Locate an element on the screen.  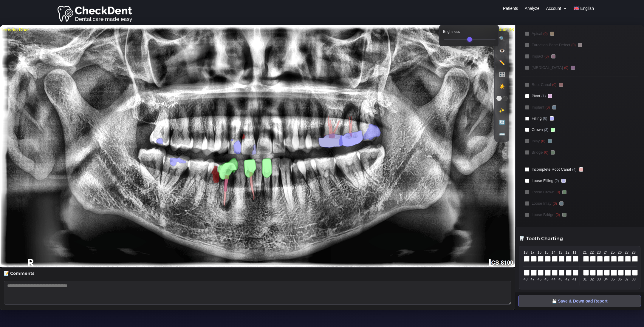
span: 23 is located at coordinates (599, 253).